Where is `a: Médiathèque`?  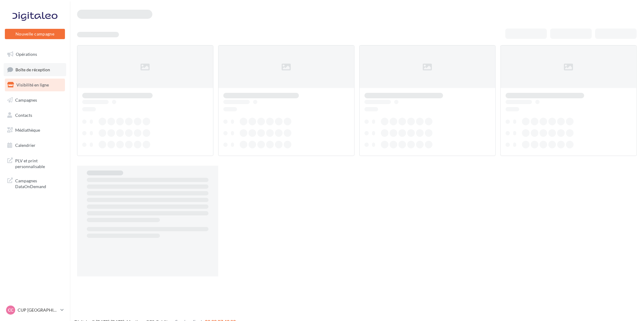
a: Médiathèque is located at coordinates (35, 130).